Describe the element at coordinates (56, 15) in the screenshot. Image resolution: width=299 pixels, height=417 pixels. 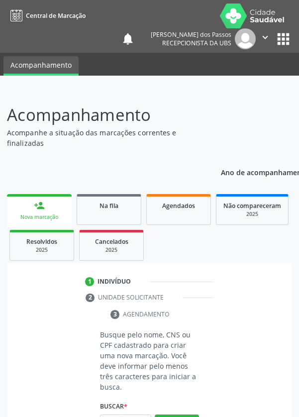
I see `span: Central de Marcação` at that location.